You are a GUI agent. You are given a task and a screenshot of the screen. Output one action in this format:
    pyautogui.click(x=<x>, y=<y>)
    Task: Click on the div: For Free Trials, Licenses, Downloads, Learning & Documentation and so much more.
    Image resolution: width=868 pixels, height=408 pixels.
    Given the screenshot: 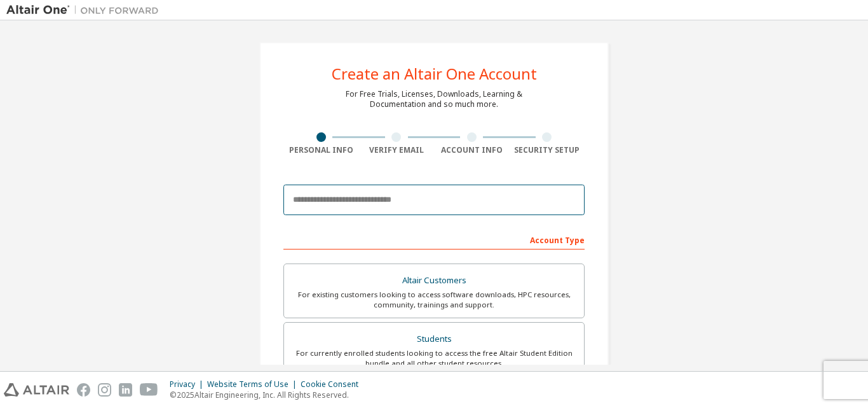 What is the action you would take?
    pyautogui.click(x=434, y=99)
    